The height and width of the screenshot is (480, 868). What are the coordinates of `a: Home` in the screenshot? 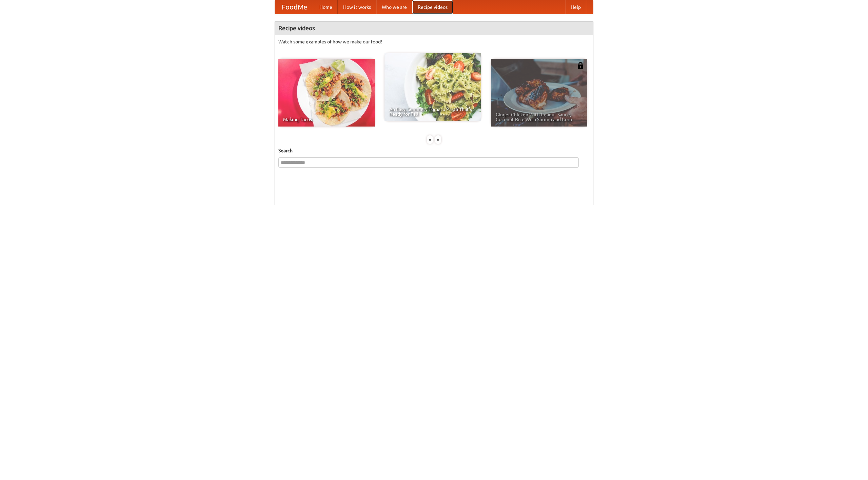 It's located at (326, 7).